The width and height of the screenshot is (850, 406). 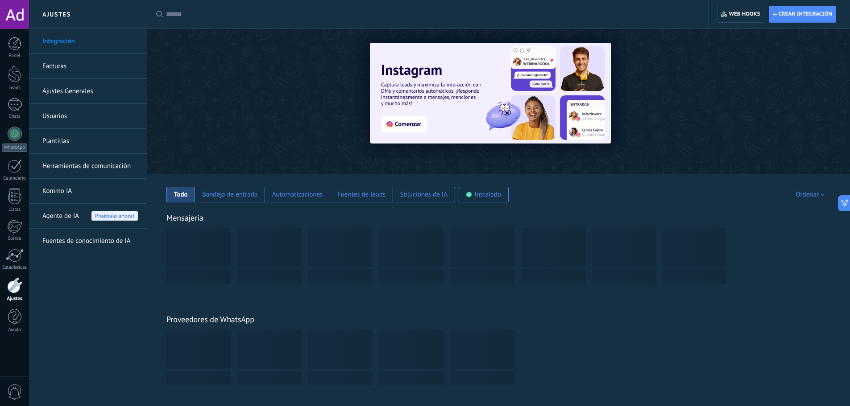 I want to click on span: Crear integración, so click(x=805, y=14).